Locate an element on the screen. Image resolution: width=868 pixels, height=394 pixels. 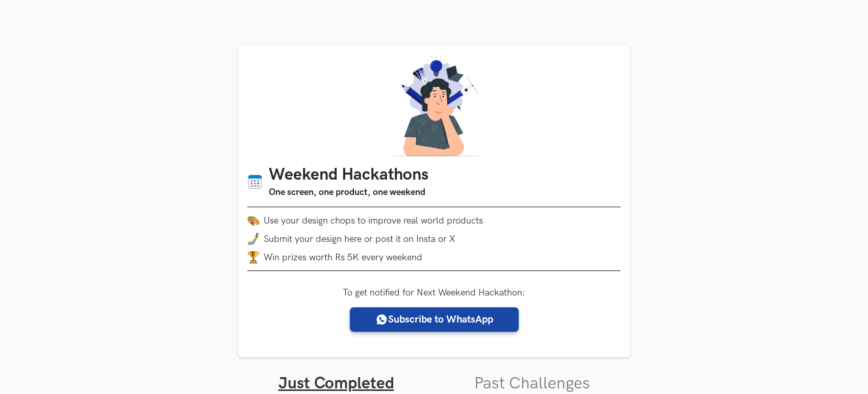
img: Calendar icon is located at coordinates (256, 182).